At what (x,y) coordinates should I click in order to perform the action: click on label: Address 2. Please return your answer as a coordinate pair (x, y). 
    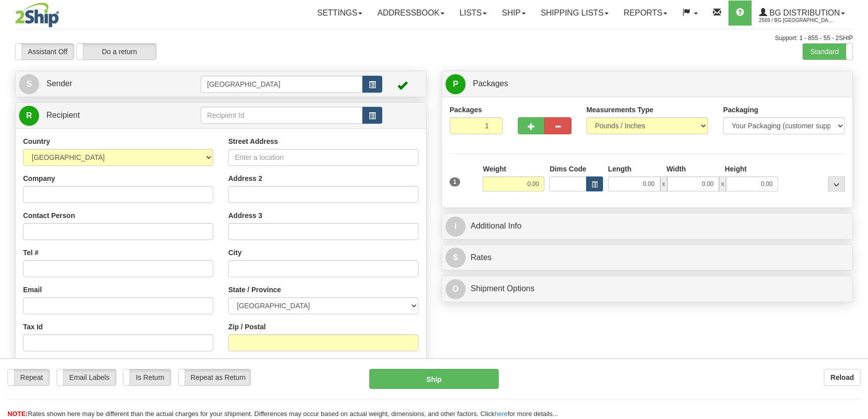
    Looking at the image, I should click on (245, 179).